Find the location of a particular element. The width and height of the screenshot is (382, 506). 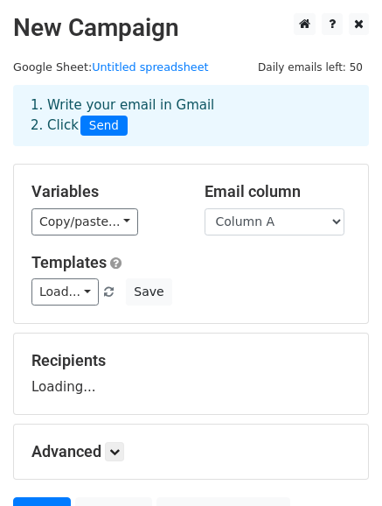

a: Untitled spreadsheet is located at coordinates (150, 66).